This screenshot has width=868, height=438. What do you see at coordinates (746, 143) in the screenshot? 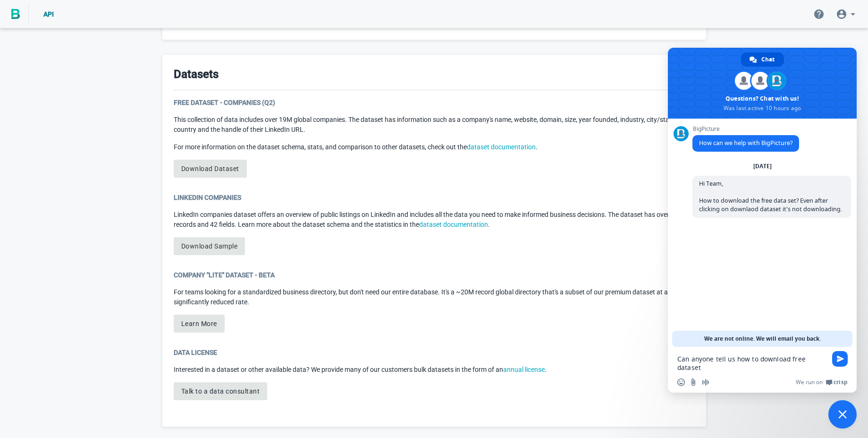
I see `span: How can we help with BigPicture?` at bounding box center [746, 143].